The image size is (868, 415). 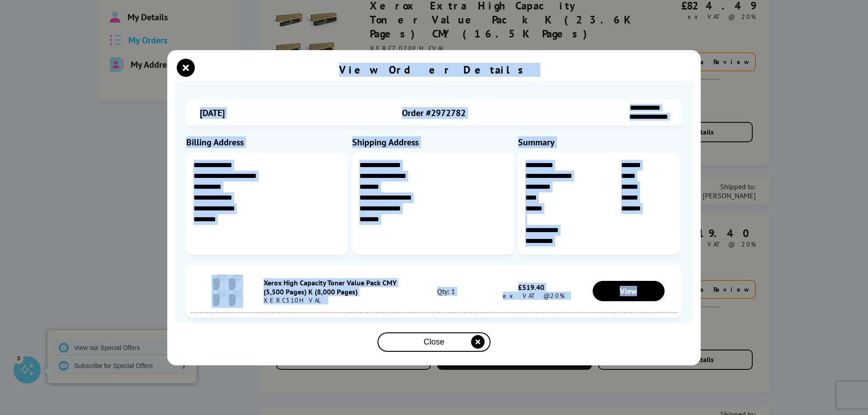 What do you see at coordinates (227, 290) in the screenshot?
I see `img: Xerox High Capacity Toner Value Pack CMY (5,500 Pages) K (8,000 Pages)` at bounding box center [227, 290].